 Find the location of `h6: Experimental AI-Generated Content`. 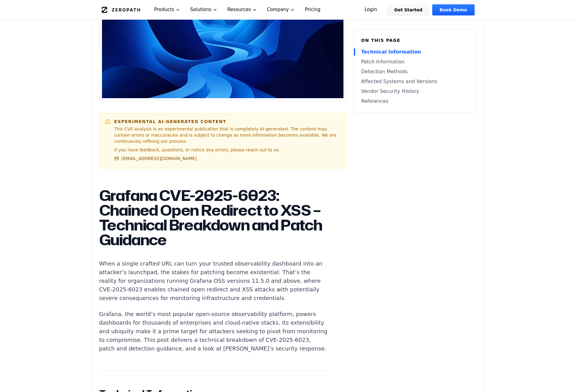

h6: Experimental AI-Generated Content is located at coordinates (228, 122).